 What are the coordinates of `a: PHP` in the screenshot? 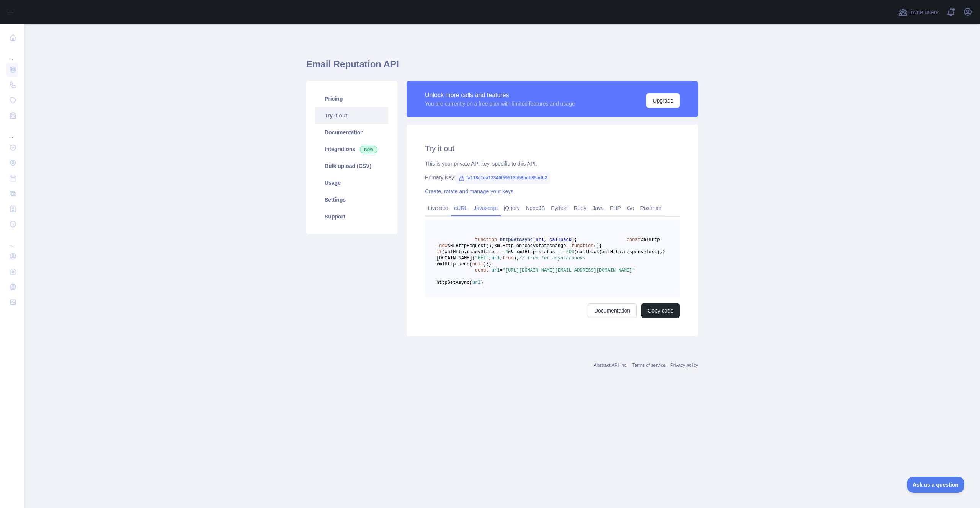 It's located at (615, 208).